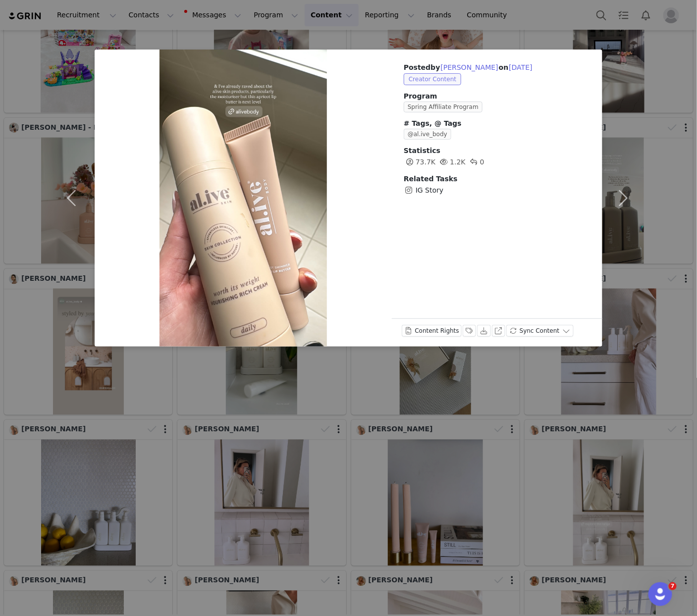 This screenshot has width=697, height=616. I want to click on span: Spring Affiliate Program, so click(442, 107).